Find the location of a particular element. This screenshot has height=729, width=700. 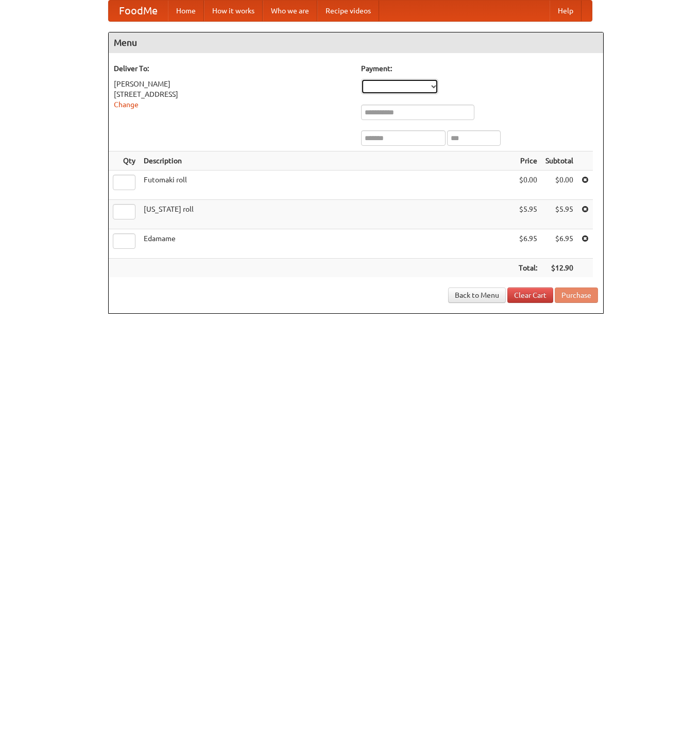

a: Back to Menu is located at coordinates (478, 295).